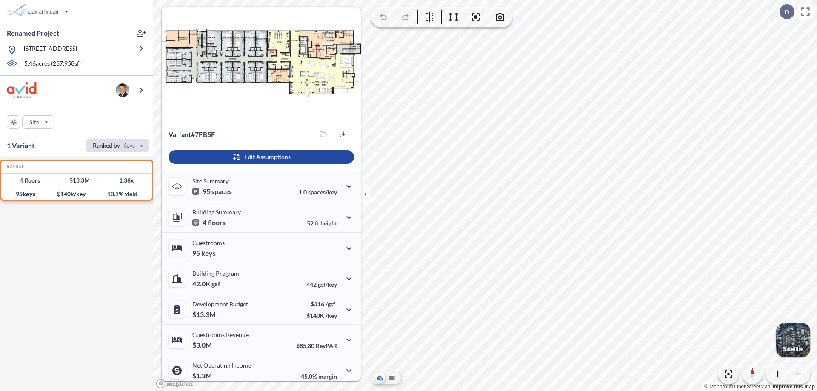 This screenshot has width=817, height=391. What do you see at coordinates (328, 376) in the screenshot?
I see `span: margin` at bounding box center [328, 376].